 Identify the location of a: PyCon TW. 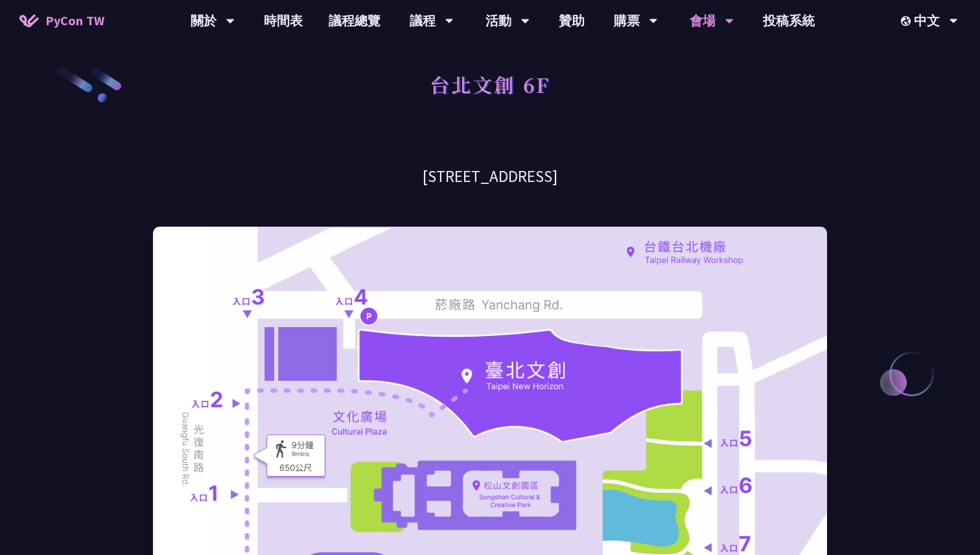
(61, 21).